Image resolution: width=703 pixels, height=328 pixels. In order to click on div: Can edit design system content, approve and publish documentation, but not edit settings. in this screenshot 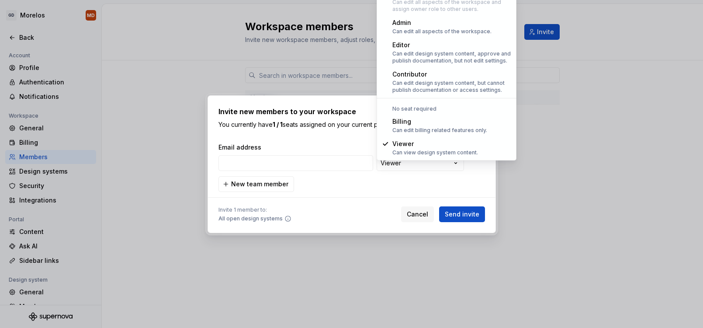, I will do `click(452, 57)`.